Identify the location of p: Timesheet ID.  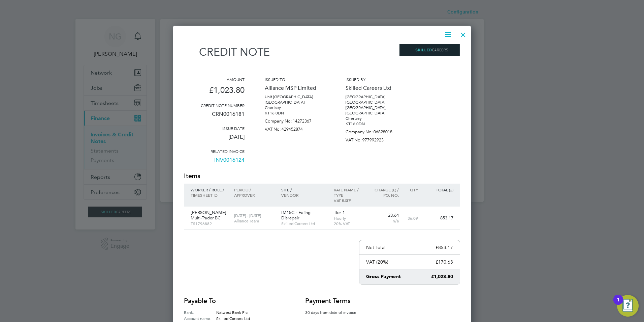
(209, 195).